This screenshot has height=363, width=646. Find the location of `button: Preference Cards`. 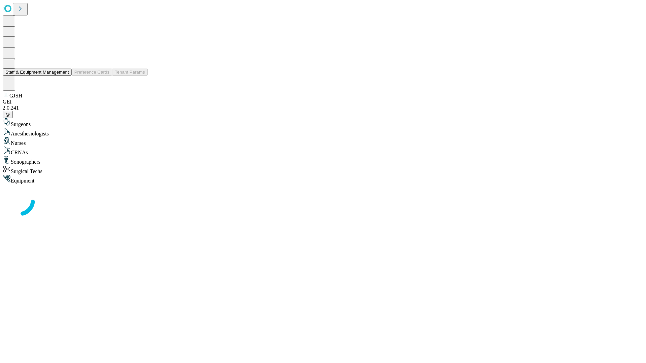

button: Preference Cards is located at coordinates (92, 72).